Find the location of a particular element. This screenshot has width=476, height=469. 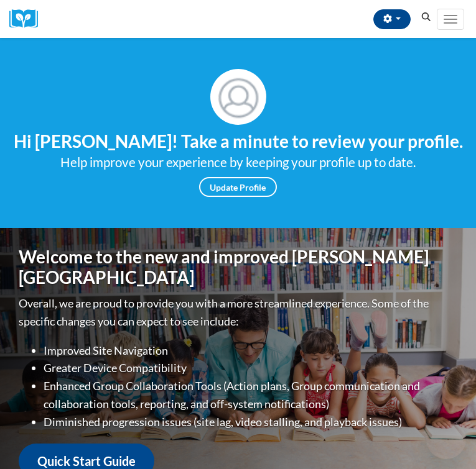

div: Help improve your experience by keeping your profile up to date. is located at coordinates (237, 163).